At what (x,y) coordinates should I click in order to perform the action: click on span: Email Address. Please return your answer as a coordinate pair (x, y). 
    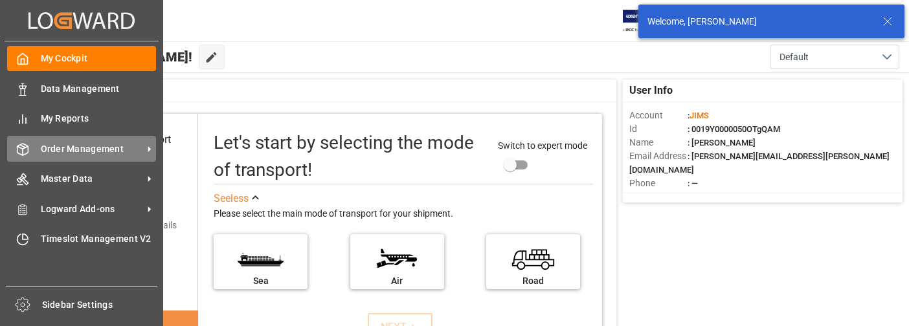
    Looking at the image, I should click on (658, 156).